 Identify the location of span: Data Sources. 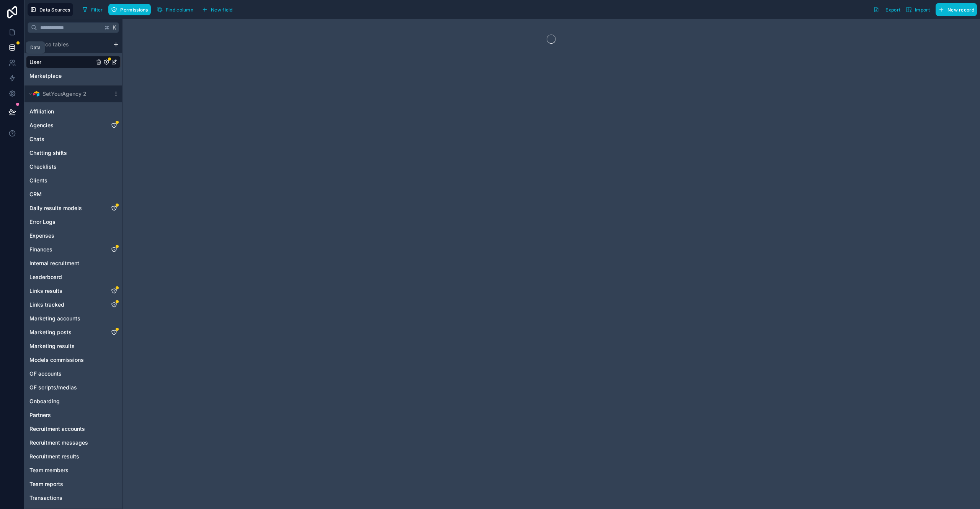
(55, 9).